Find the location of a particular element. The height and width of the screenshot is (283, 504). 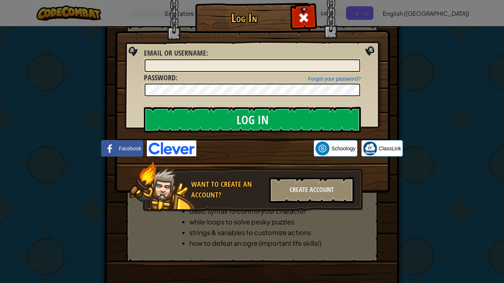

span: Facebook is located at coordinates (130, 149).